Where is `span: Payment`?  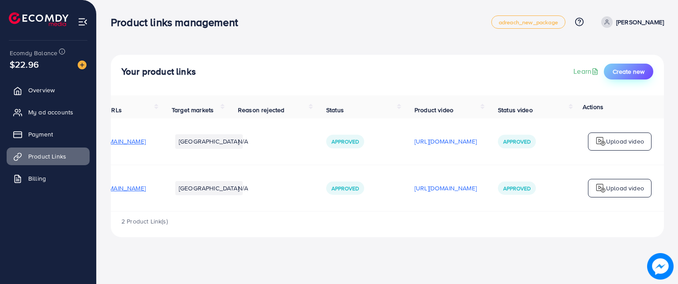 span: Payment is located at coordinates (41, 134).